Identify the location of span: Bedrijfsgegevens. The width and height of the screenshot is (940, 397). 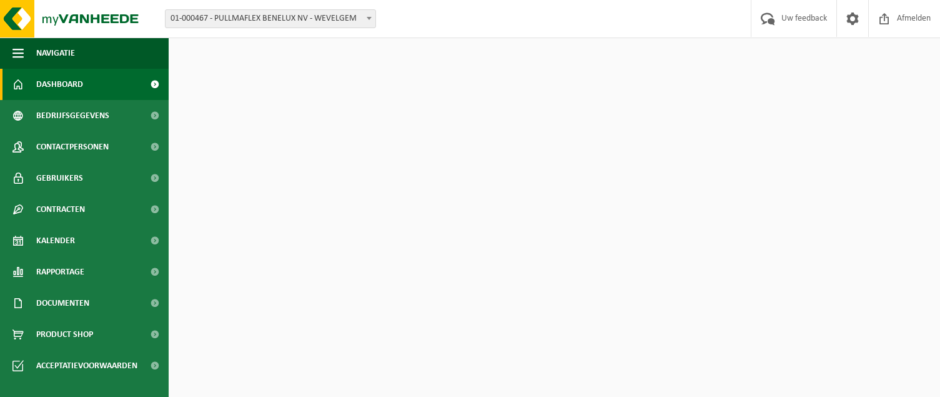
(72, 116).